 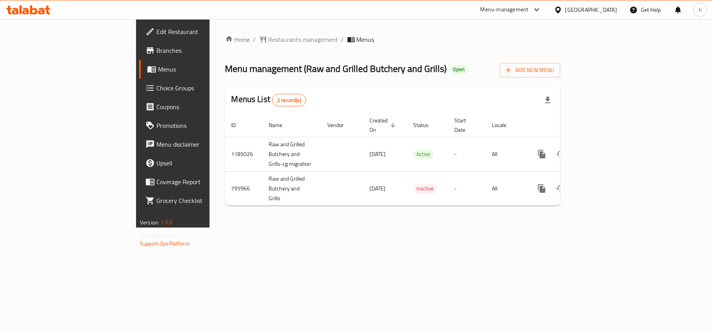 I want to click on span: Name, so click(x=281, y=125).